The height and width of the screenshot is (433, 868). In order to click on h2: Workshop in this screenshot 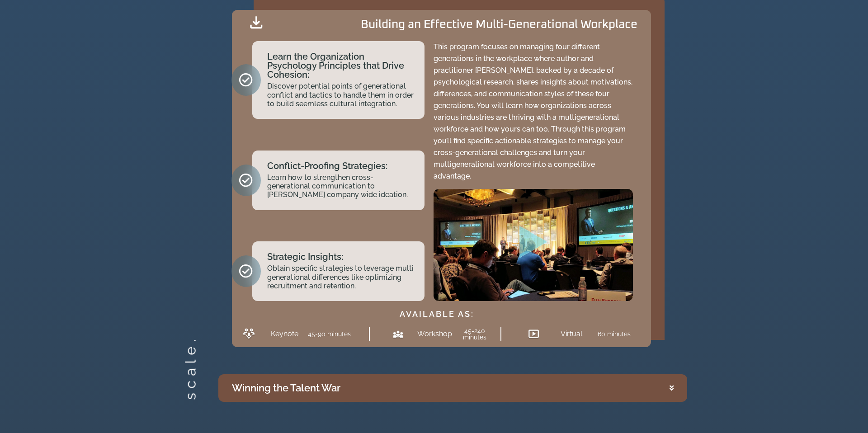, I will do `click(432, 334)`.